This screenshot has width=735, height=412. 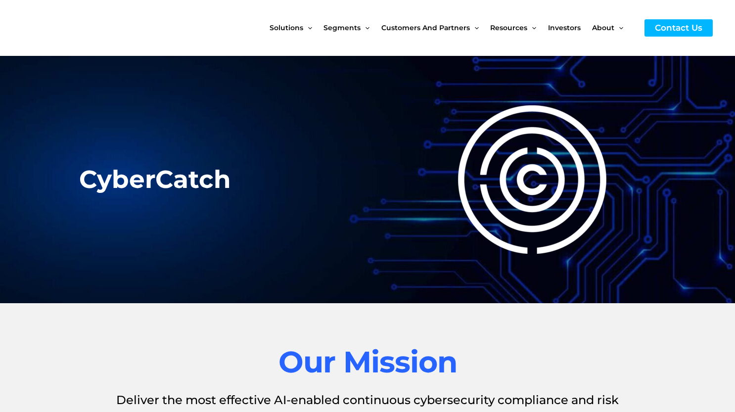 What do you see at coordinates (679, 28) in the screenshot?
I see `a: Contact Us` at bounding box center [679, 28].